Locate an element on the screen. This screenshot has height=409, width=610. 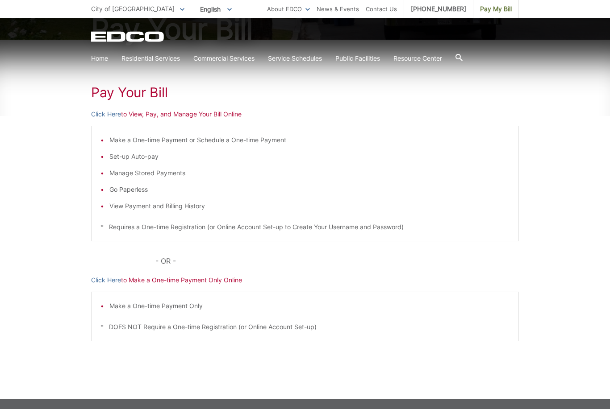
li: Manage Stored Payments is located at coordinates (309, 173).